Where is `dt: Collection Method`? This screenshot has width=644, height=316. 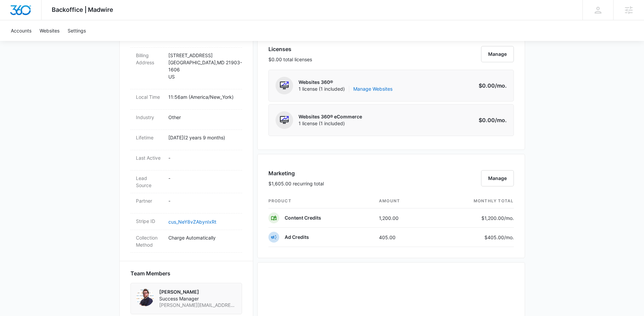 dt: Collection Method is located at coordinates (149, 241).